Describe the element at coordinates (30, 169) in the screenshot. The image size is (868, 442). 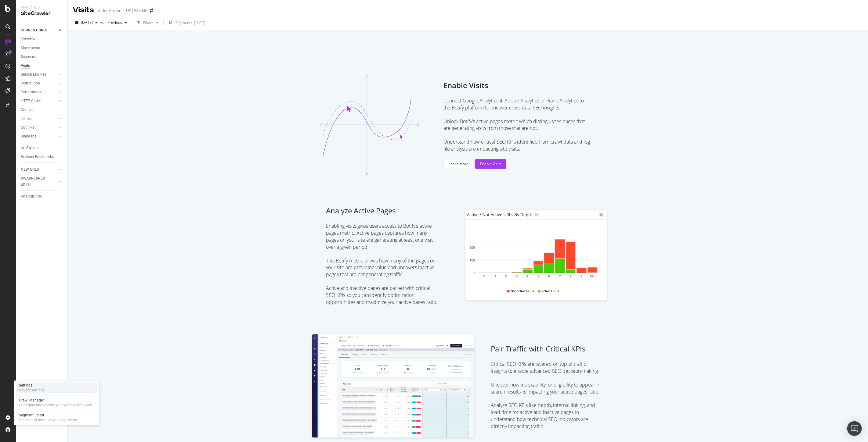
I see `div: NEW URLS` at that location.